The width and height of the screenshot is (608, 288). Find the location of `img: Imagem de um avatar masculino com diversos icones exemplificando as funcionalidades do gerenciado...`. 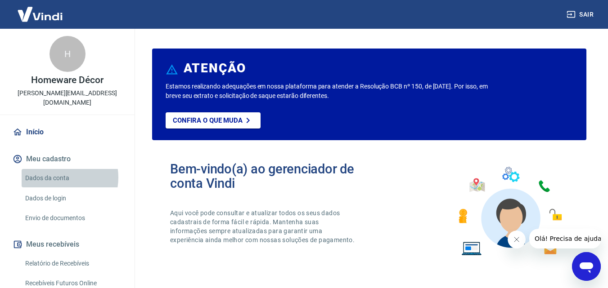

img: Imagem de um avatar masculino com diversos icones exemplificando as funcionalidades do gerenciado... is located at coordinates (509, 211).